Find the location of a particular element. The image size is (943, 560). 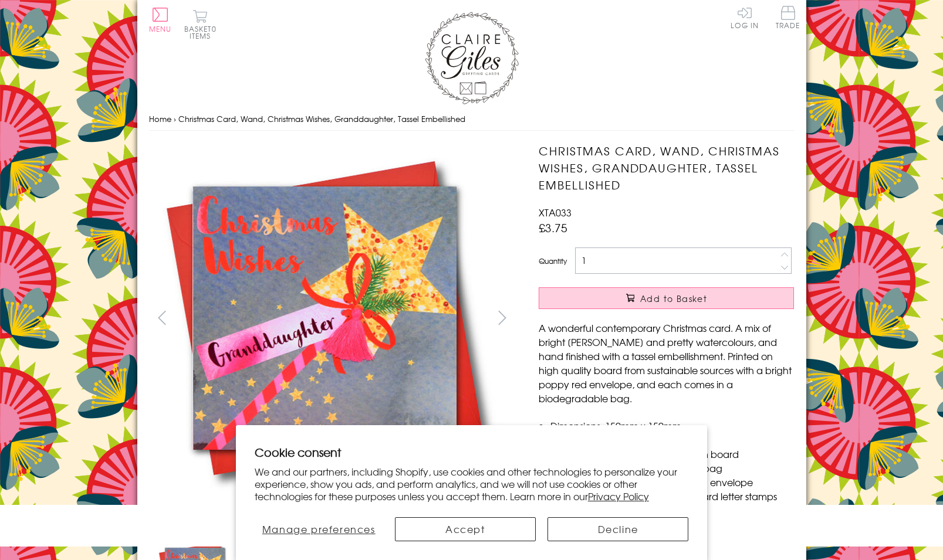

span: Trade is located at coordinates (788, 17).